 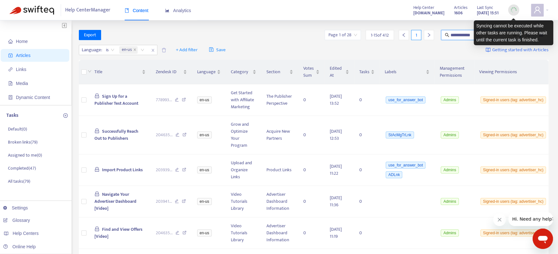 What do you see at coordinates (244, 100) in the screenshot?
I see `td: Get Started with Affiliate Marketing` at bounding box center [244, 100].